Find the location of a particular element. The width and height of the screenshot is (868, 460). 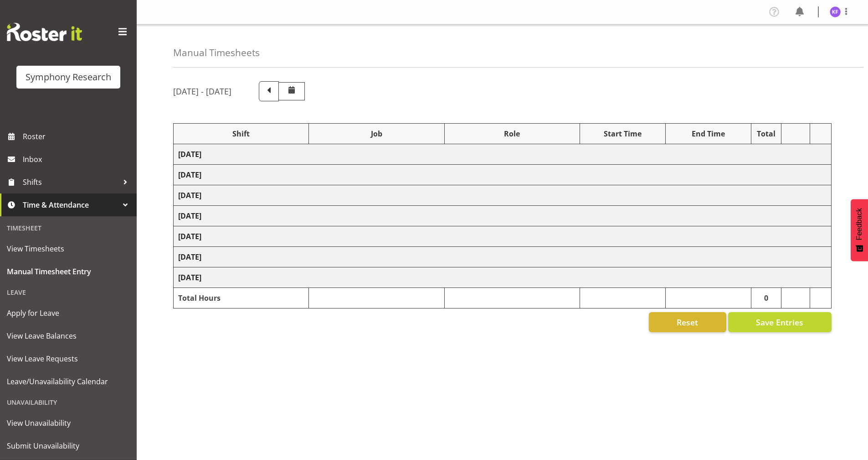

span: Feedback is located at coordinates (859, 224).